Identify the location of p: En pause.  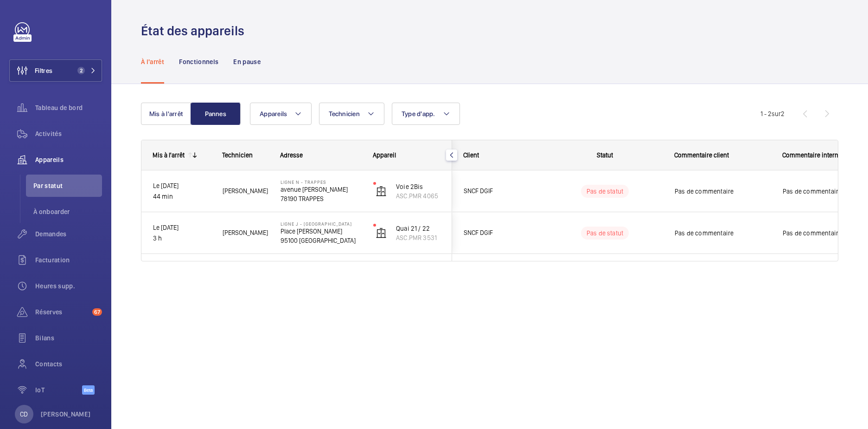
(246, 62).